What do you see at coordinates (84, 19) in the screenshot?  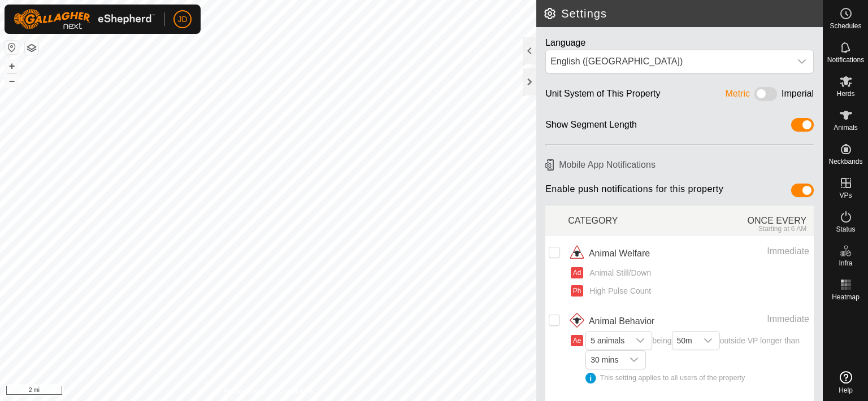 I see `img: Gallagher Logo` at bounding box center [84, 19].